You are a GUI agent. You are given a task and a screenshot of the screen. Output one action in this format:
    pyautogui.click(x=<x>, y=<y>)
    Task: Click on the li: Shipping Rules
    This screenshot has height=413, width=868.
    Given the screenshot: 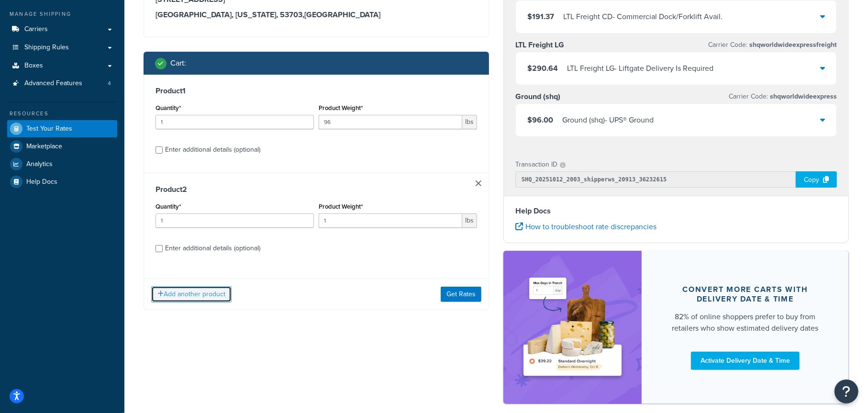 What is the action you would take?
    pyautogui.click(x=62, y=47)
    